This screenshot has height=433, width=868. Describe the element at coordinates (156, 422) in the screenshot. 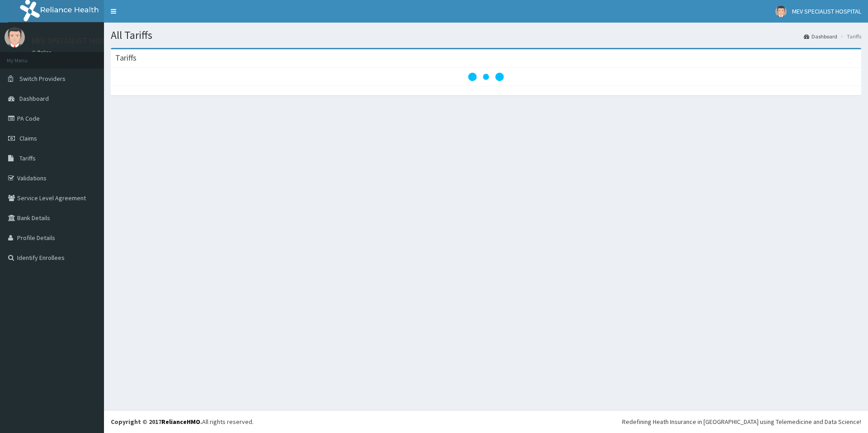

I see `strong: Copyright © 2017 .` at that location.